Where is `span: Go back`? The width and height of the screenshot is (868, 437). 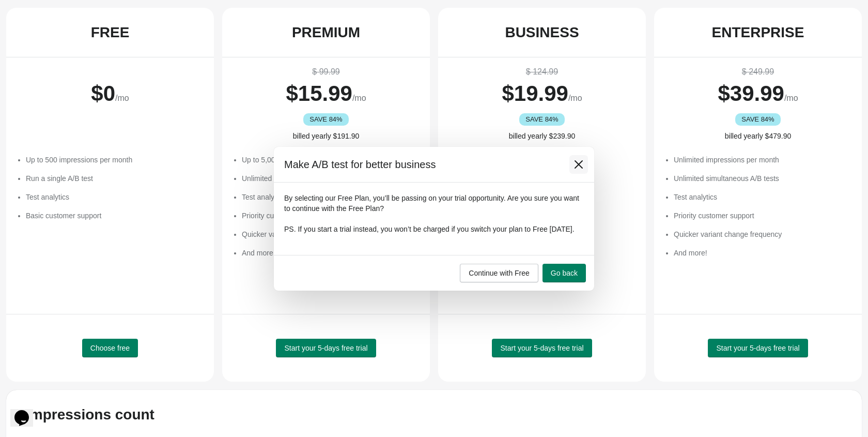 span: Go back is located at coordinates (564, 273).